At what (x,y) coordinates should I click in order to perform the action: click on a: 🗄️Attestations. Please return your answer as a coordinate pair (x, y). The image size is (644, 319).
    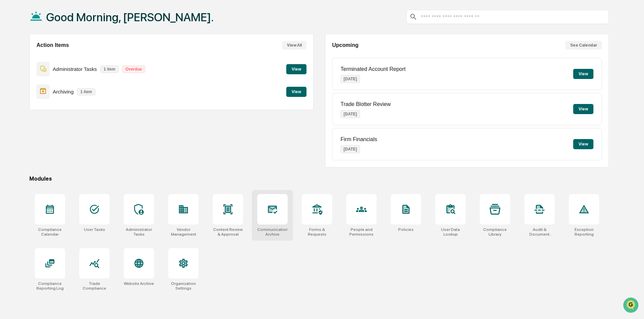
    Looking at the image, I should click on (66, 89).